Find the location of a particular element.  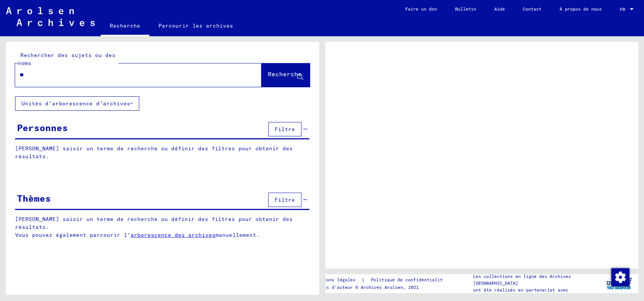

font: Unités d'arborescence d'archives is located at coordinates (76, 103).